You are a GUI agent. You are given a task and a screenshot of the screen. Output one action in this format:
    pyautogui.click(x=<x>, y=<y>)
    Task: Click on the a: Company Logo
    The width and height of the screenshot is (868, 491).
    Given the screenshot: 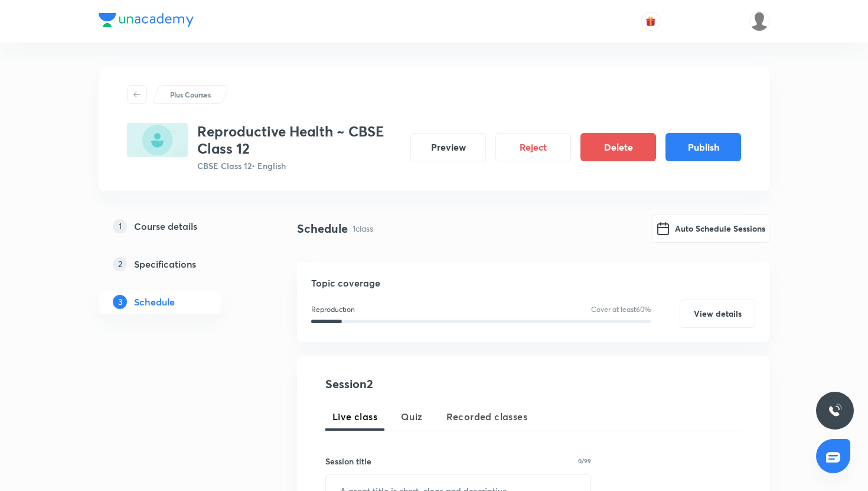 What is the action you would take?
    pyautogui.click(x=145, y=21)
    